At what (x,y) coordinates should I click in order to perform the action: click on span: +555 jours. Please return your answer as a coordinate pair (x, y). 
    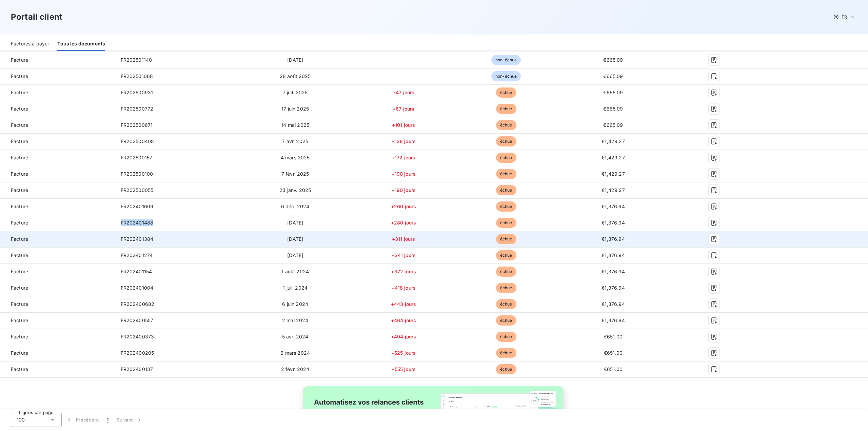
    Looking at the image, I should click on (404, 369).